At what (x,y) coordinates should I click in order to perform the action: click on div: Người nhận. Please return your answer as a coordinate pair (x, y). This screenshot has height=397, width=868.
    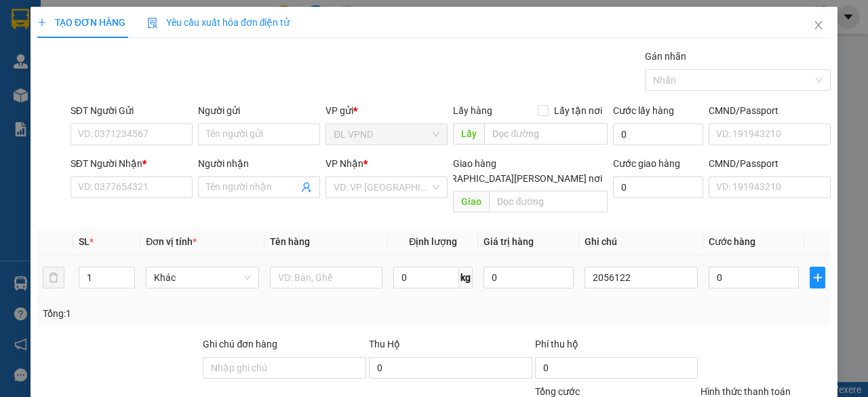
    Looking at the image, I should click on (259, 164).